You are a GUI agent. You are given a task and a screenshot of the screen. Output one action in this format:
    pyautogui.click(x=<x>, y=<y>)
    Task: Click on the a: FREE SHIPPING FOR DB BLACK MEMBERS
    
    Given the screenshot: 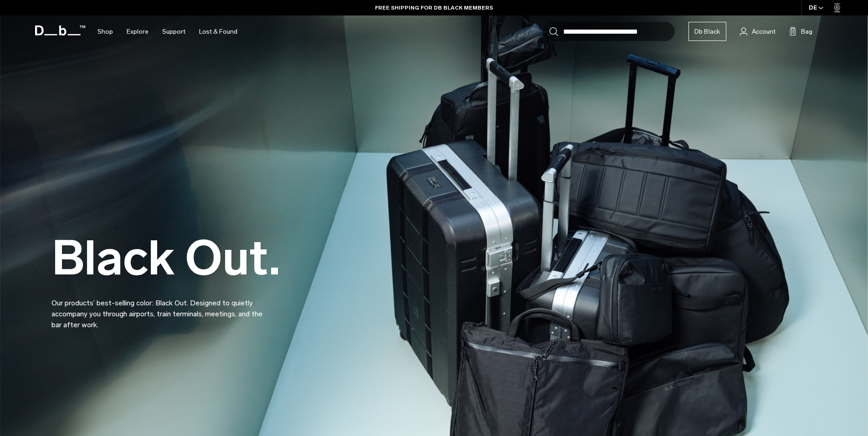 What is the action you would take?
    pyautogui.click(x=434, y=7)
    